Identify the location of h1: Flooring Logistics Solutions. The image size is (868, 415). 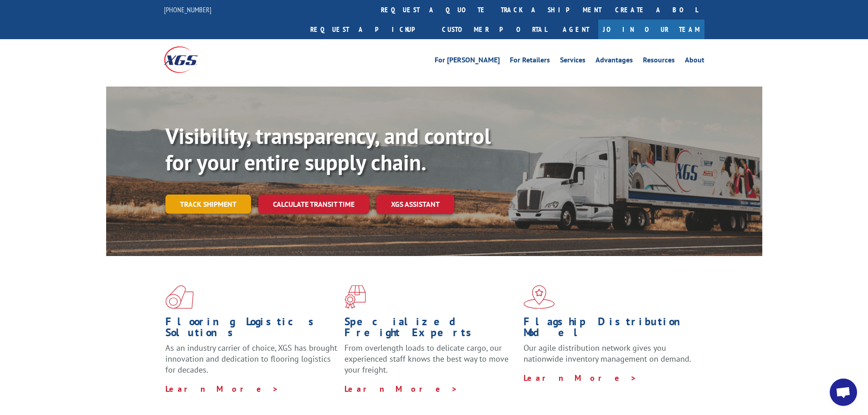
(251, 330).